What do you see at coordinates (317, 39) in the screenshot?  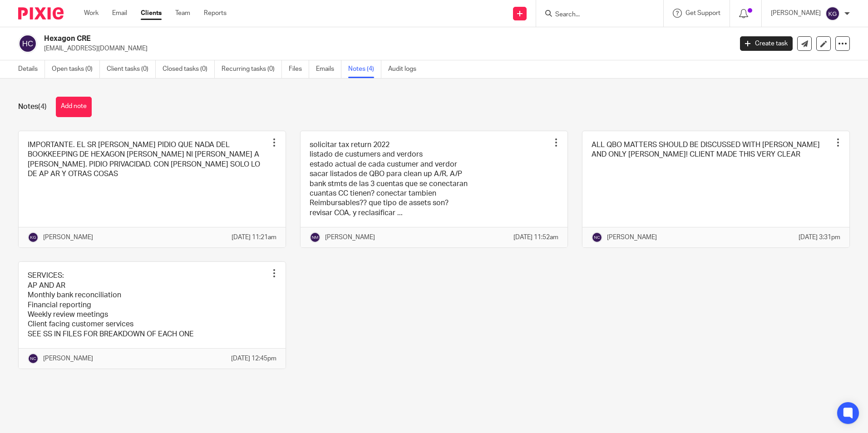 I see `h2: Hexagon CRE` at bounding box center [317, 39].